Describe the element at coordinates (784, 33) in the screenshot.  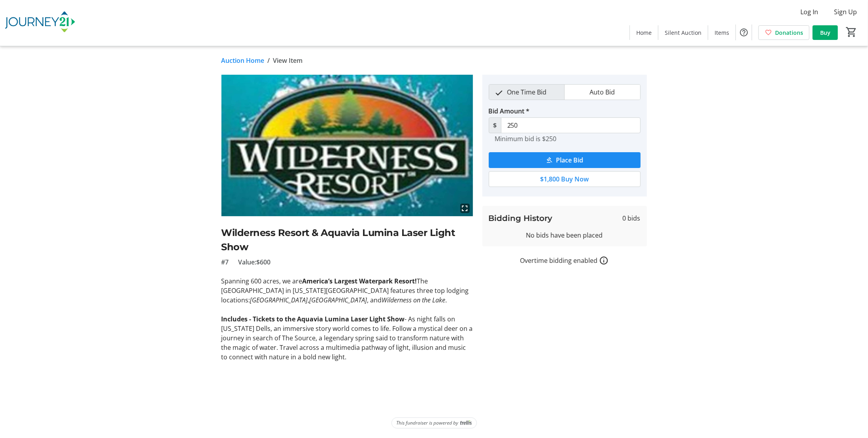
I see `a: Donations` at that location.